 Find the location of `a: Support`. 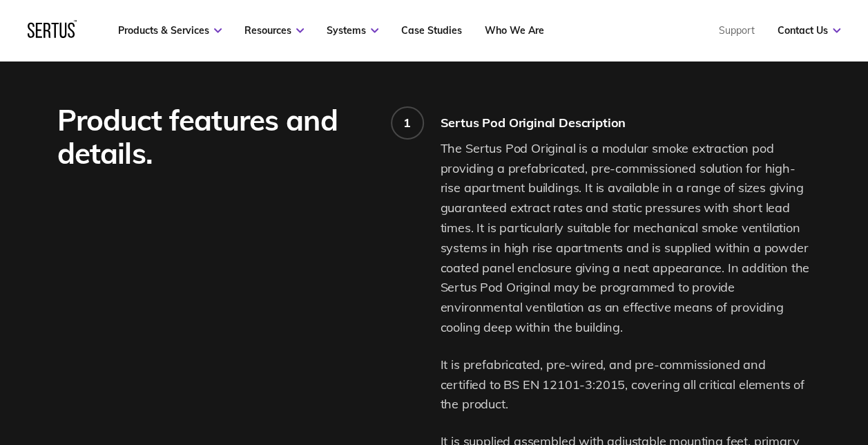

a: Support is located at coordinates (737, 30).